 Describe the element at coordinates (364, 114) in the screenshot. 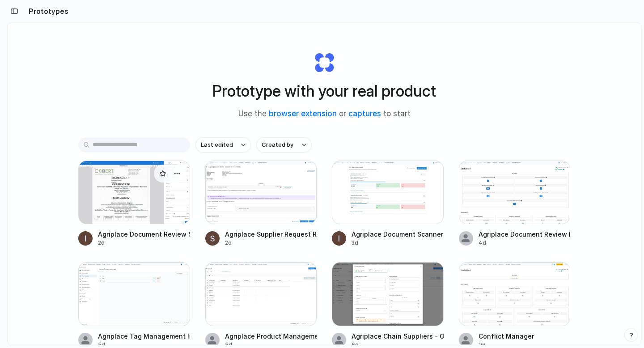

I see `a: captures` at that location.